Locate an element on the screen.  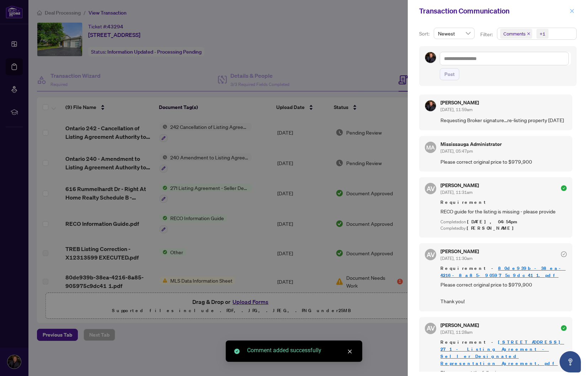
span: Please correct original price to $979,900 Thank you! is located at coordinates (503, 293).